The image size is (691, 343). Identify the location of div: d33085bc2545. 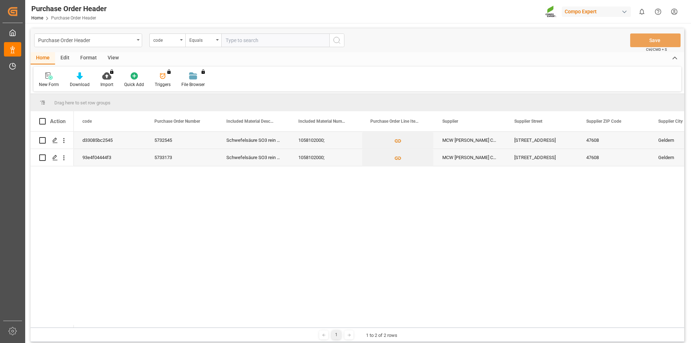
(110, 140).